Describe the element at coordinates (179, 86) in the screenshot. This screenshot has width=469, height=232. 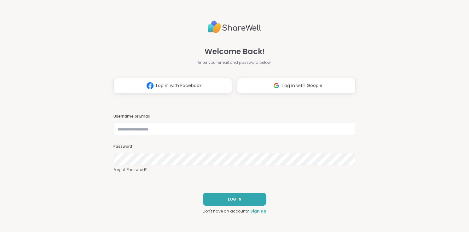
I see `span: Log in with Facebook` at that location.